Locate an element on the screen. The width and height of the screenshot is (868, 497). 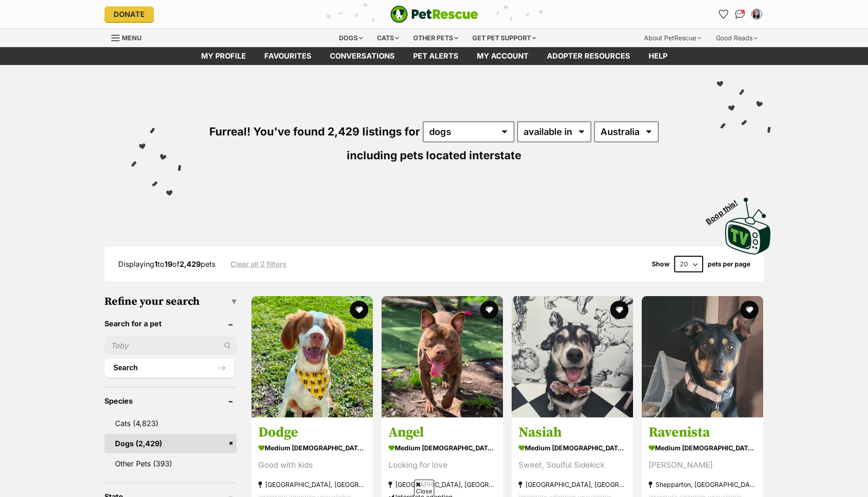
button: Search is located at coordinates (169, 368).